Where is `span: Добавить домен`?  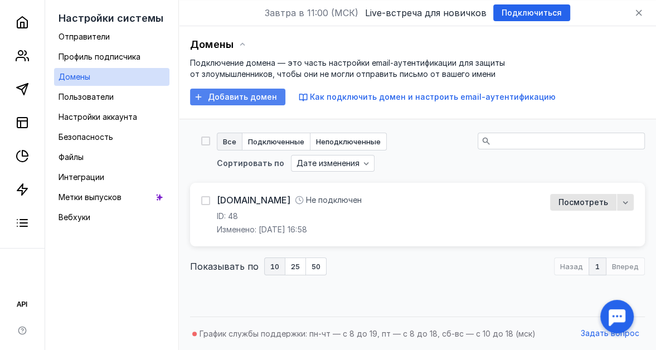 span: Добавить домен is located at coordinates (243, 97).